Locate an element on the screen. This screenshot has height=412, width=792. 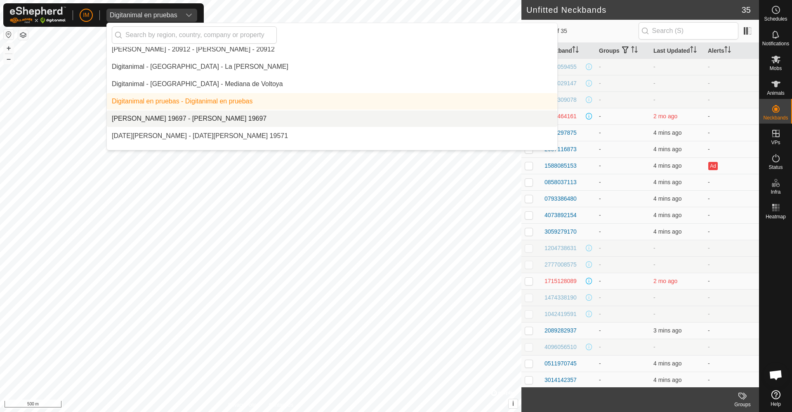
button: Ad is located at coordinates (713, 166).